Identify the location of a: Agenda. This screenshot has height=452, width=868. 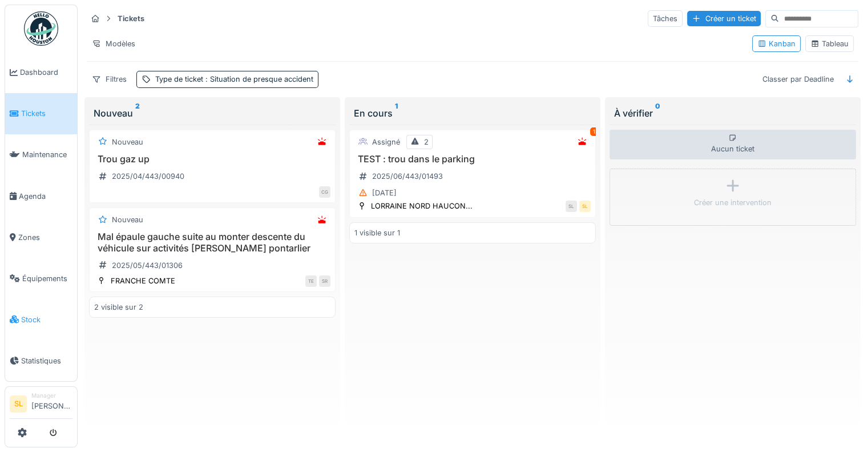
(41, 196).